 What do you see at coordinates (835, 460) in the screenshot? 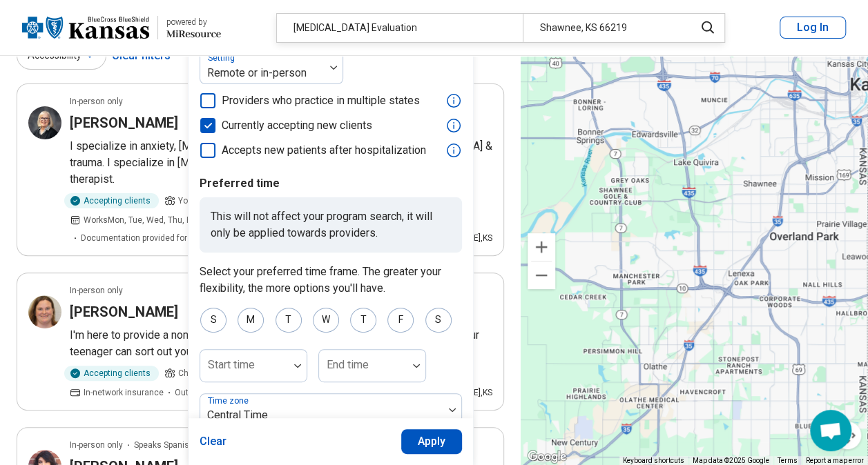
I see `a: Report a map error` at bounding box center [835, 460].